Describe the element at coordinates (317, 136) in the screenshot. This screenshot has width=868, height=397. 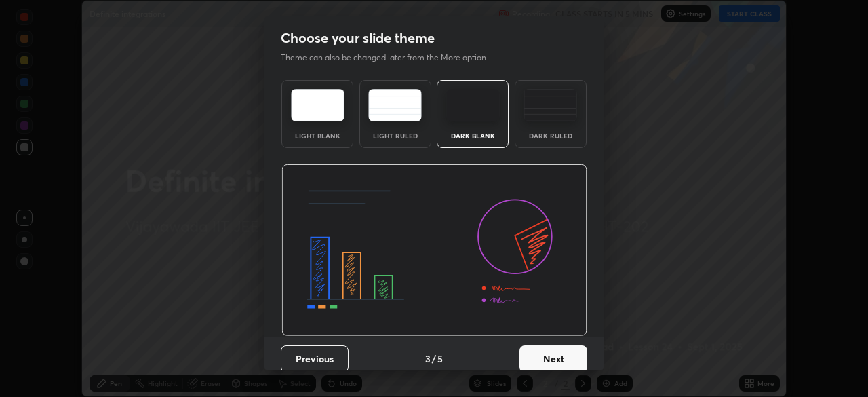
I see `div: Light Blank` at that location.